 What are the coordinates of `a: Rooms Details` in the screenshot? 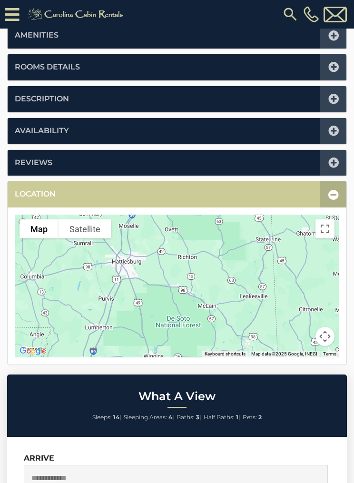 It's located at (47, 67).